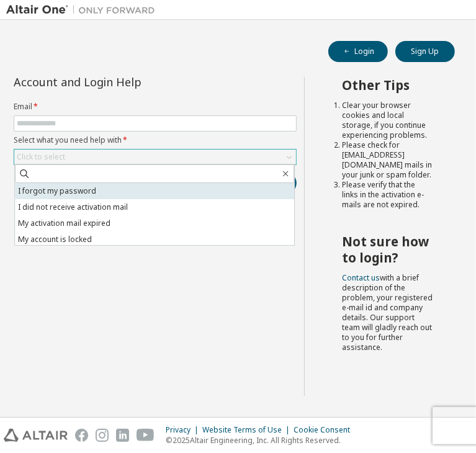 The width and height of the screenshot is (476, 453). Describe the element at coordinates (358, 51) in the screenshot. I see `button: Login` at that location.